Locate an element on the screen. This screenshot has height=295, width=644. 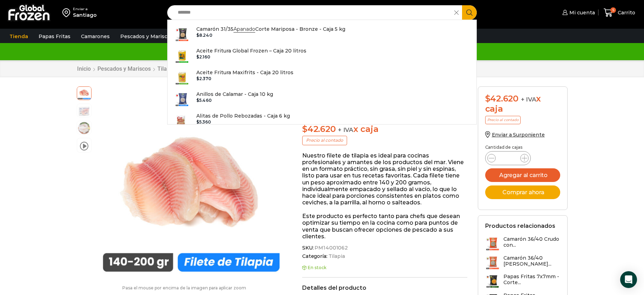
p: Aceite Fritura Global Frozen – Caja 20 litros is located at coordinates (251, 51).